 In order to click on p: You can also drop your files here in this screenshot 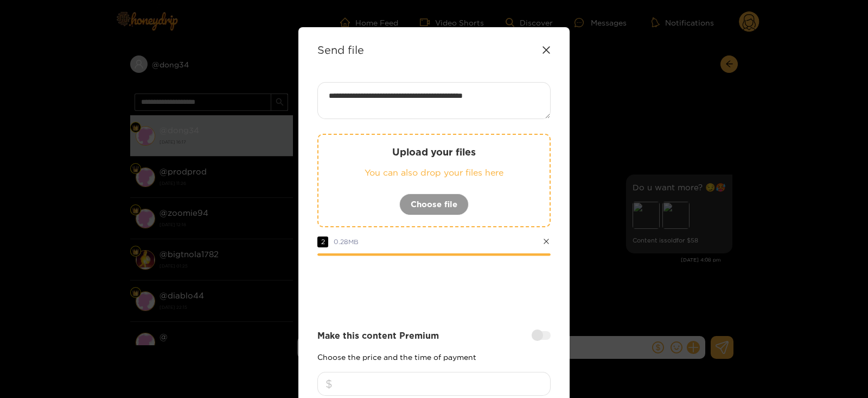, I will do `click(434, 172)`.